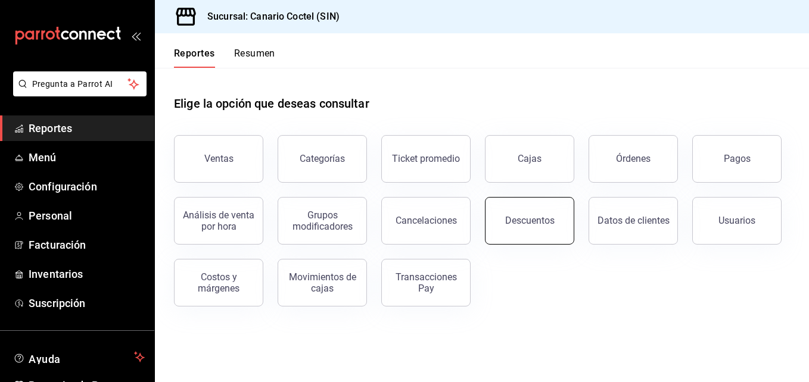 The image size is (809, 382). Describe the element at coordinates (426, 283) in the screenshot. I see `div: Transacciones Pay` at that location.